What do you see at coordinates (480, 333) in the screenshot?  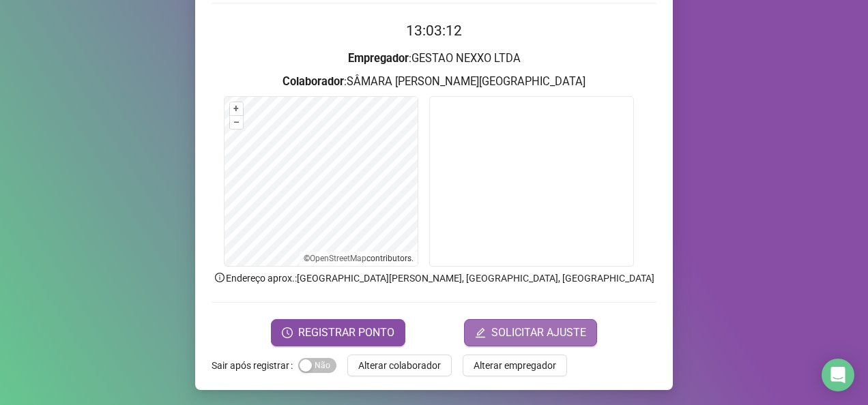 I see `span: edit` at bounding box center [480, 333].